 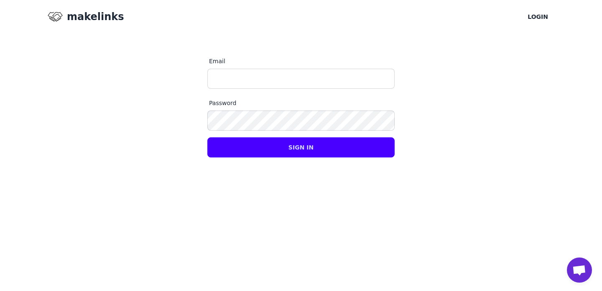 I want to click on h1: makelinks, so click(x=95, y=17).